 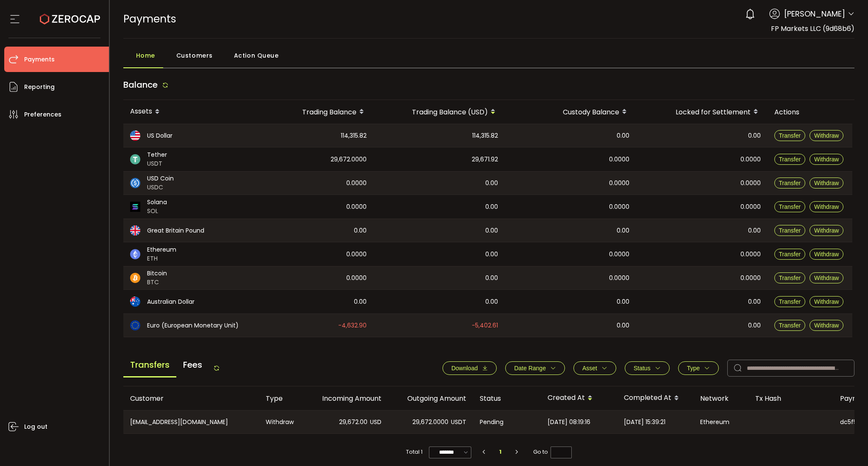 I want to click on div: Customer, so click(x=191, y=398).